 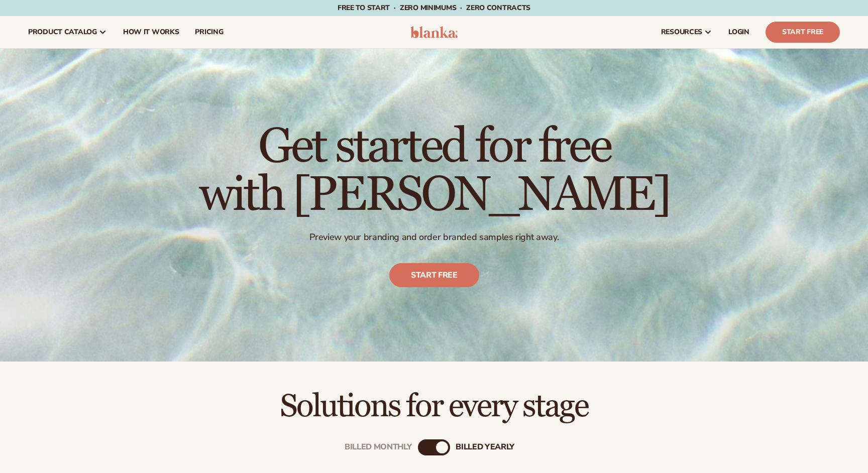 I want to click on span: How It Works, so click(x=151, y=32).